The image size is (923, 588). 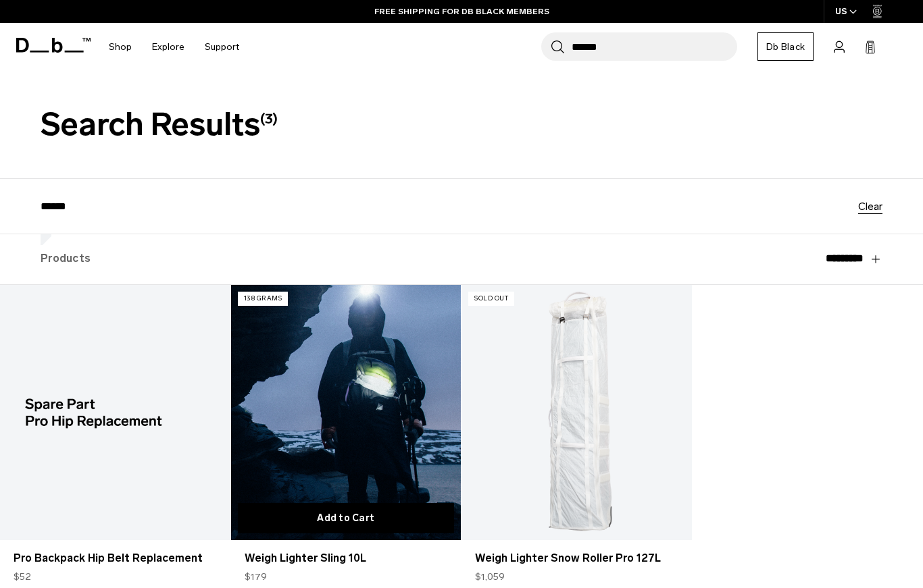 I want to click on a: Pro Backpack Hip Belt Replacement, so click(x=115, y=558).